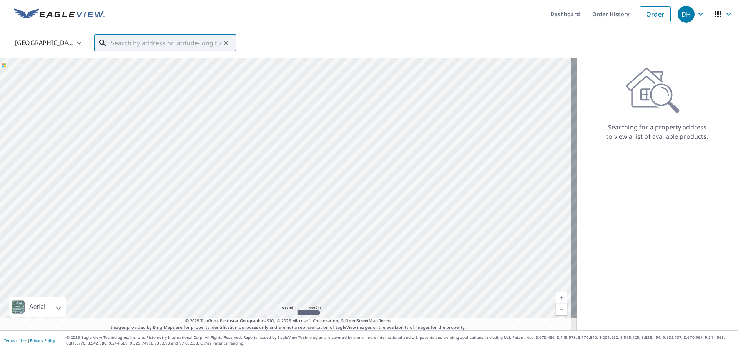 This screenshot has width=738, height=350. I want to click on a: Current Level 4, Zoom Out, so click(562, 309).